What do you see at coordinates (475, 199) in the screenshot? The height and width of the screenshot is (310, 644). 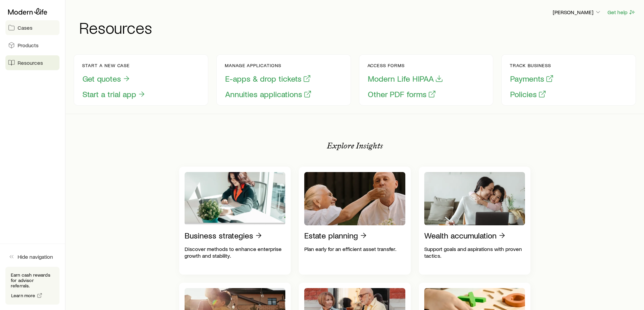 I see `img: Wealth accumulation` at bounding box center [475, 199].